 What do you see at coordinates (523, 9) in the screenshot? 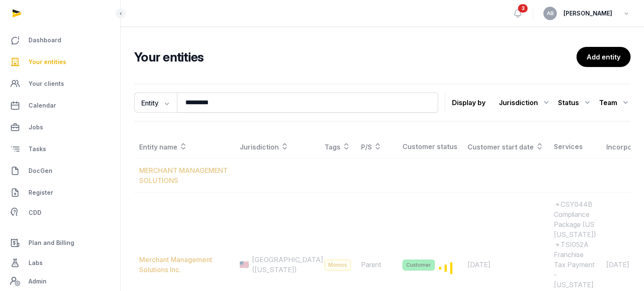
I see `span: 3` at bounding box center [523, 9].